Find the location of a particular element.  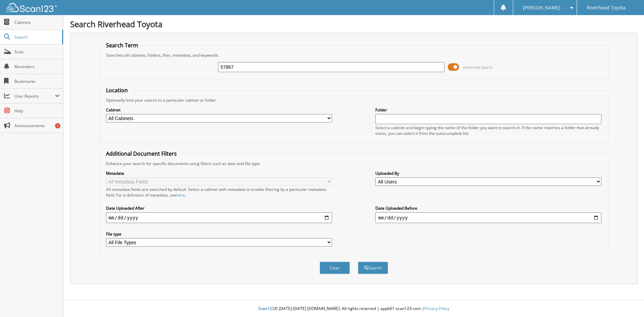

div: All metadata fields are searched by default. Select a cabinet with metadata to enable filtering b... is located at coordinates (219, 192).